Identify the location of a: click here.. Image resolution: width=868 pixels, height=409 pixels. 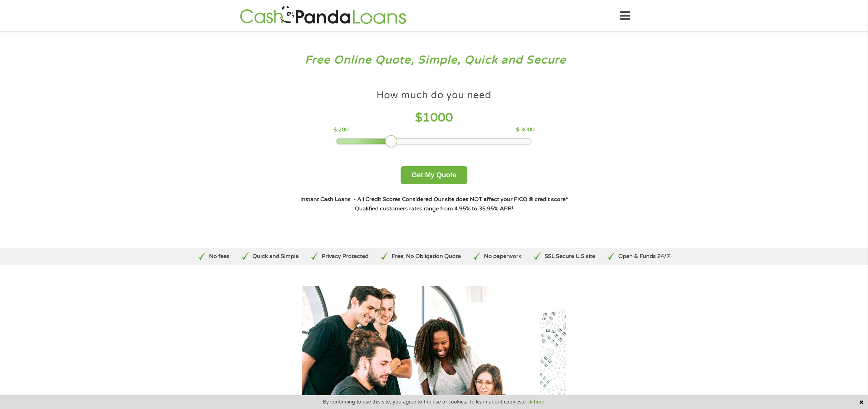
(534, 401).